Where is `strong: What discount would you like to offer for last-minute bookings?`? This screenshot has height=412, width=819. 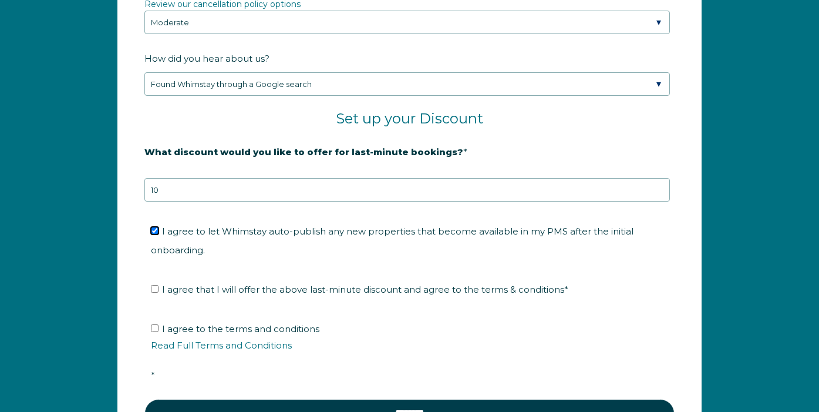
strong: What discount would you like to offer for last-minute bookings? is located at coordinates (303, 151).